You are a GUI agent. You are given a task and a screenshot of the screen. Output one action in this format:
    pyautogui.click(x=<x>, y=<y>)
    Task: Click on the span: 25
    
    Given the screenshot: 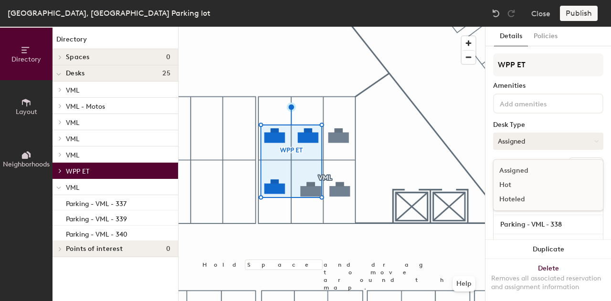 What is the action you would take?
    pyautogui.click(x=166, y=73)
    